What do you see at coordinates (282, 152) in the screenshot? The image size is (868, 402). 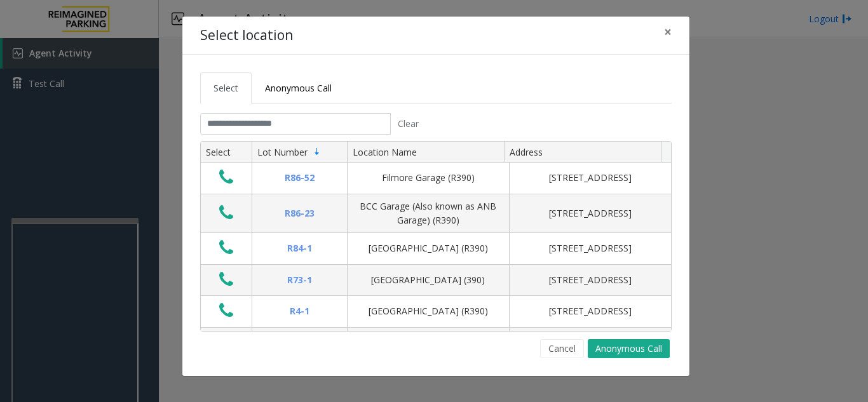 I see `span: Lot Number` at bounding box center [282, 152].